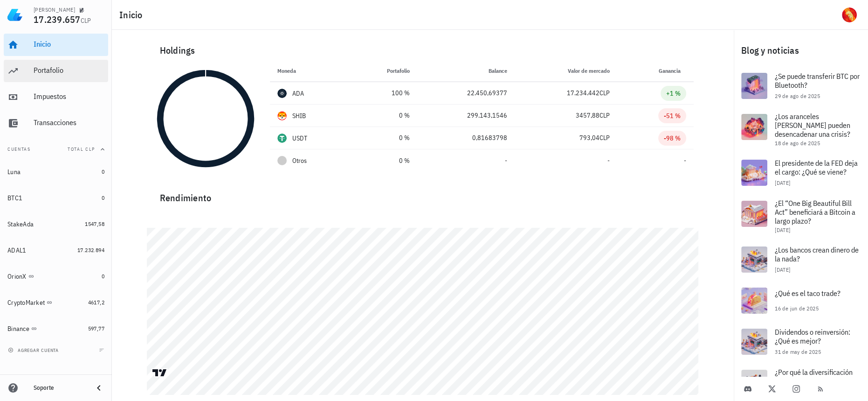 Image resolution: width=868 pixels, height=401 pixels. Describe the element at coordinates (56, 123) in the screenshot. I see `a: Transacciones` at that location.